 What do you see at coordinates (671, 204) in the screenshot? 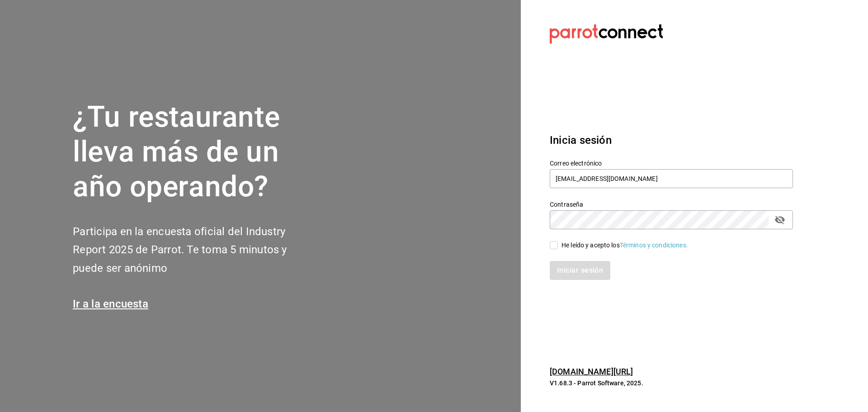
I see `label: Contraseña` at bounding box center [671, 204].